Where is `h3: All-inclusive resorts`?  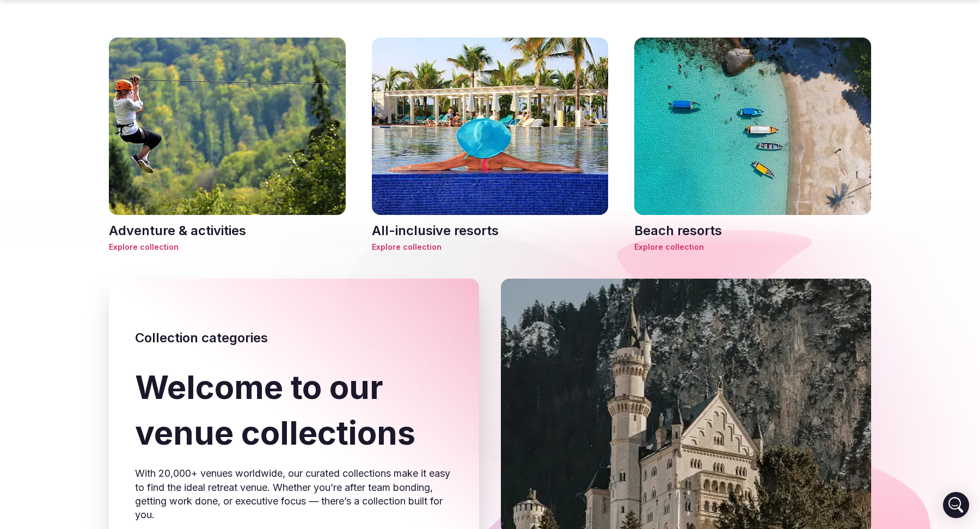
h3: All-inclusive resorts is located at coordinates (490, 231).